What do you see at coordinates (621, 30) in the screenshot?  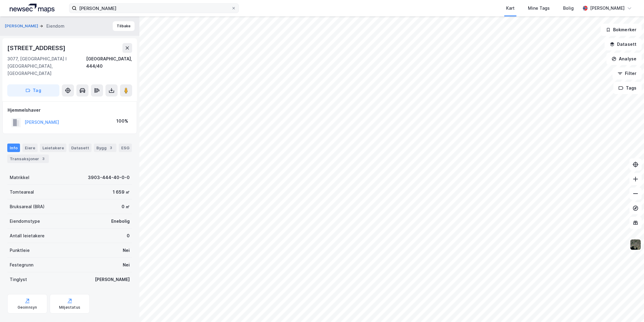 I see `button: Bokmerker` at bounding box center [621, 30].